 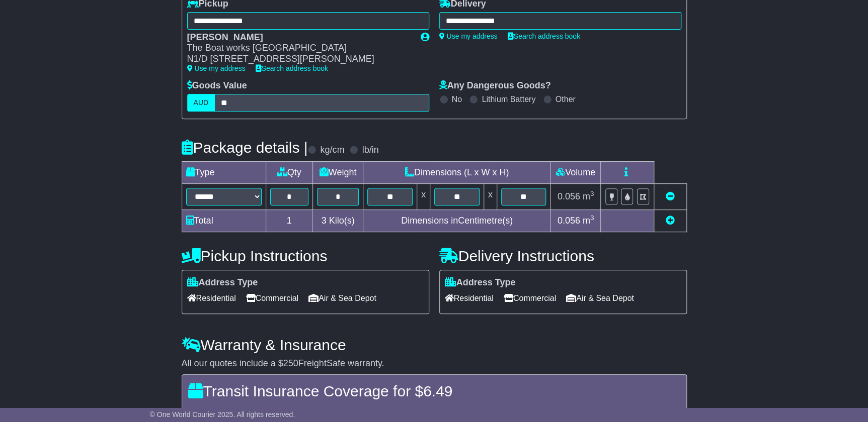 What do you see at coordinates (338, 221) in the screenshot?
I see `td: Kilo(s)` at bounding box center [338, 221].